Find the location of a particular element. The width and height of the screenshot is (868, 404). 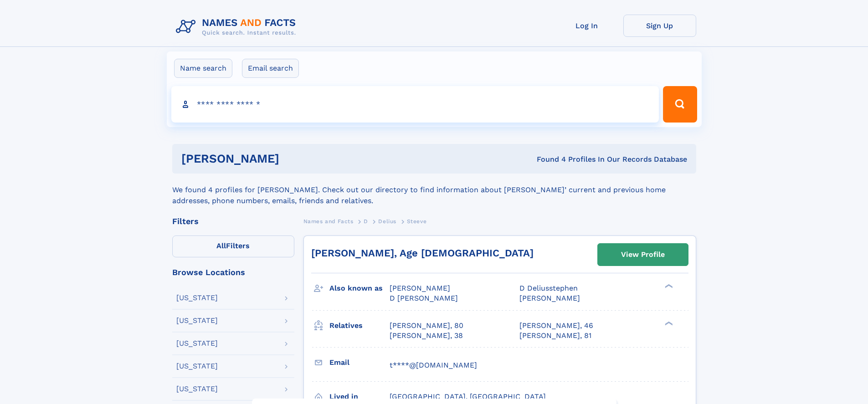

span: Delius is located at coordinates (387, 222).